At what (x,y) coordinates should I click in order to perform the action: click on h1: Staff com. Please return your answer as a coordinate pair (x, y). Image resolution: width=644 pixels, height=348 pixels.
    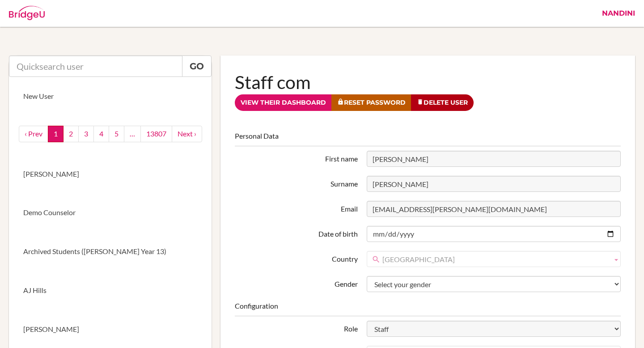
    Looking at the image, I should click on (428, 82).